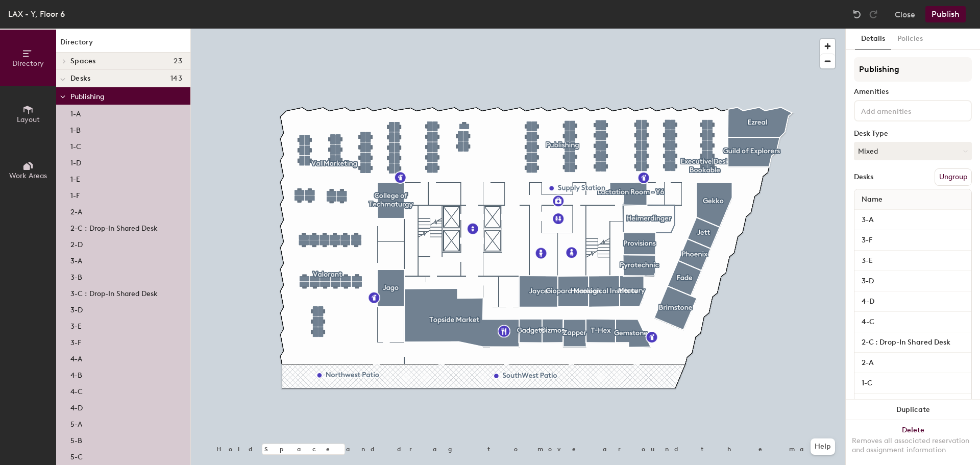 The height and width of the screenshot is (465, 980). What do you see at coordinates (76, 456) in the screenshot?
I see `p: 5-C` at bounding box center [76, 456].